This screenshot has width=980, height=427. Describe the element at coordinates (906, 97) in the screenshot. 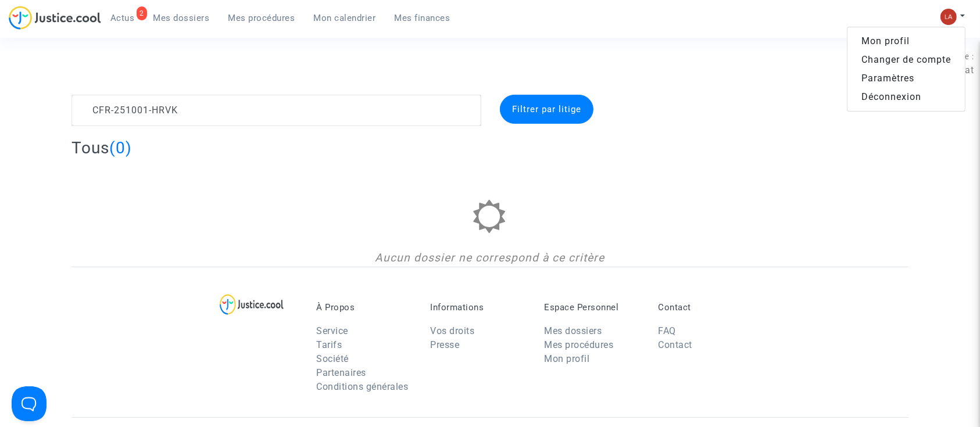

I see `a: Déconnexion` at that location.